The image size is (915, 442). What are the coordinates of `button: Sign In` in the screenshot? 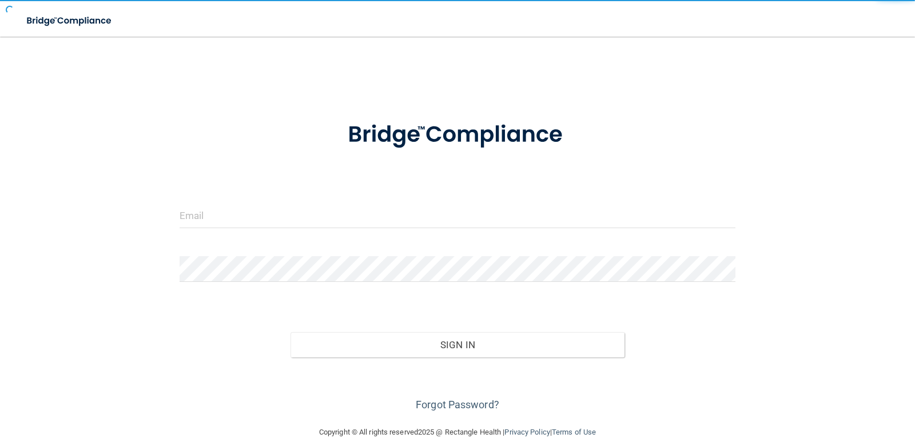 It's located at (458, 345).